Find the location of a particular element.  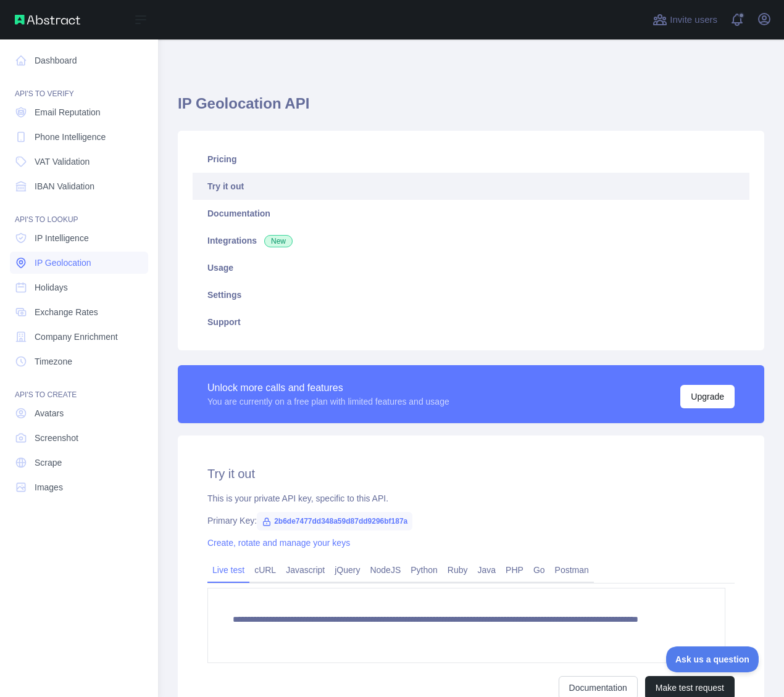

a: Scrape is located at coordinates (79, 463).